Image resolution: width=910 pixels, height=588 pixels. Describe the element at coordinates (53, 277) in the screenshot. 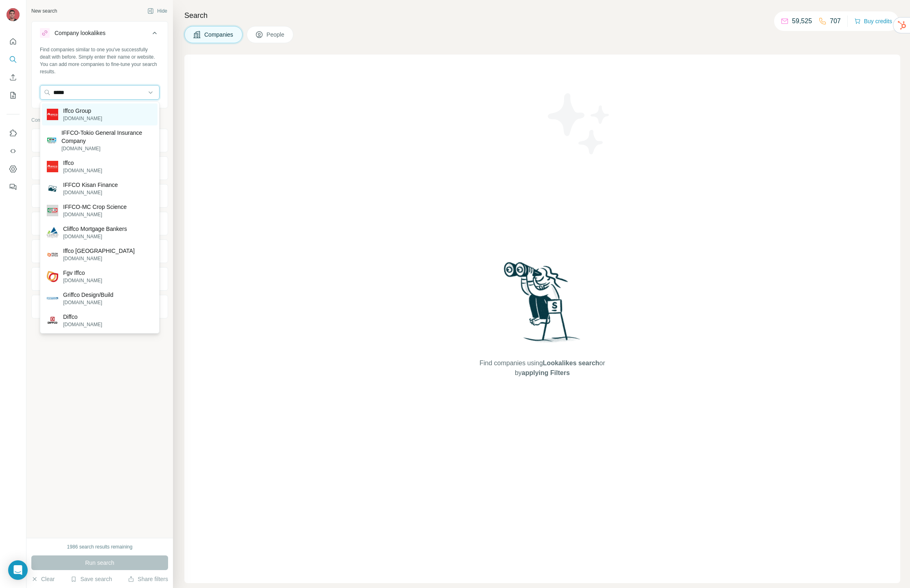

I see `img: Fgv Iffco` at that location.